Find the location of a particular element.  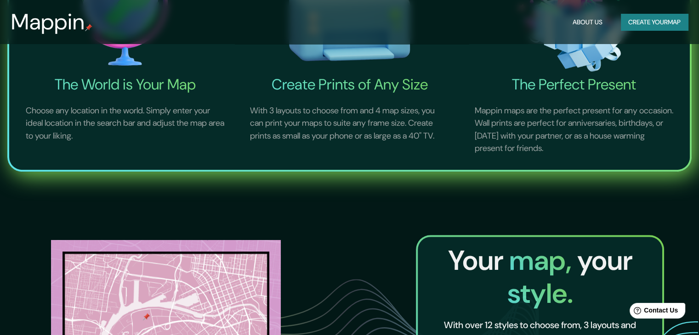

span: Contact Us is located at coordinates (44, 11).